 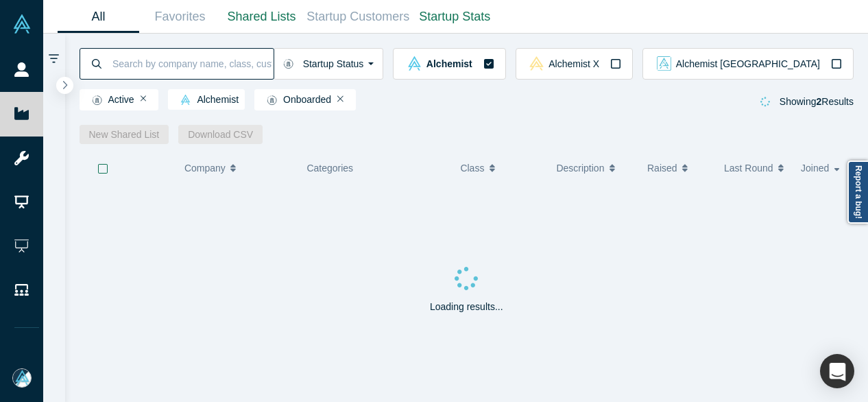 What do you see at coordinates (234, 168) in the screenshot?
I see `button: Company` at bounding box center [234, 168].